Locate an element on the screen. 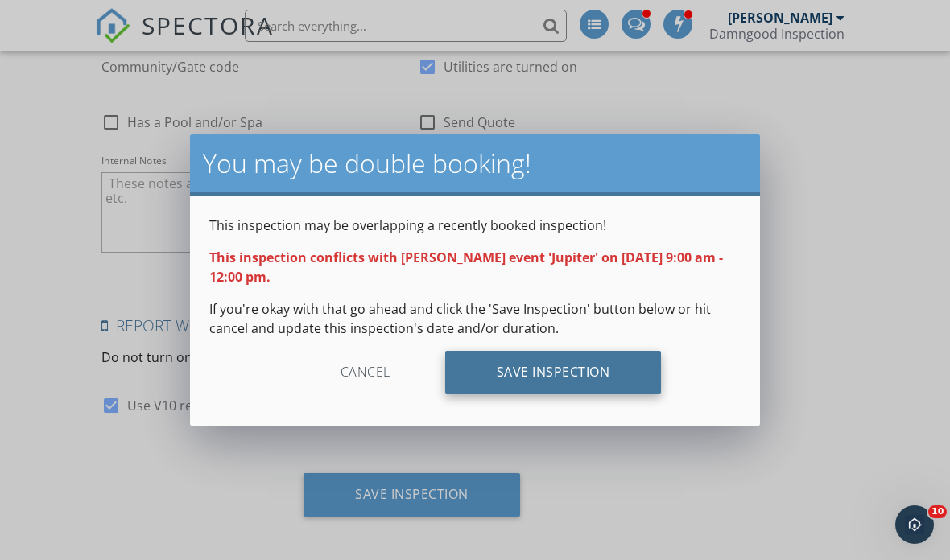  span: 10 is located at coordinates (937, 511).